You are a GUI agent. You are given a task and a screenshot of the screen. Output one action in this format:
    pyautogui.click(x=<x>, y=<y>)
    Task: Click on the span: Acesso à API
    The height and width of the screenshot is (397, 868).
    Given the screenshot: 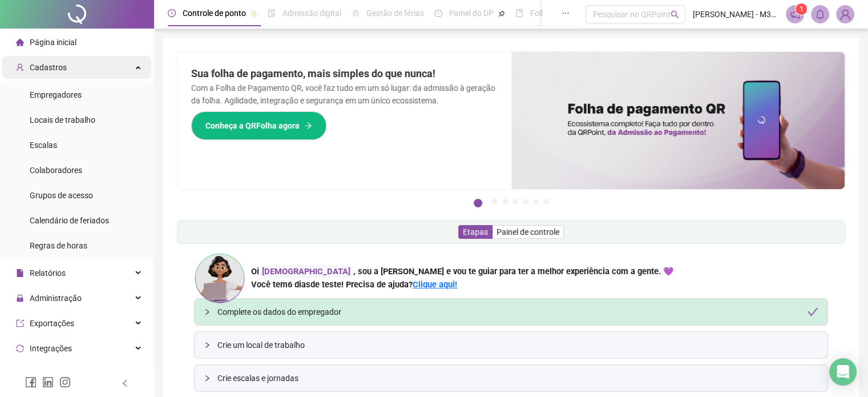 What is the action you would take?
    pyautogui.click(x=52, y=374)
    